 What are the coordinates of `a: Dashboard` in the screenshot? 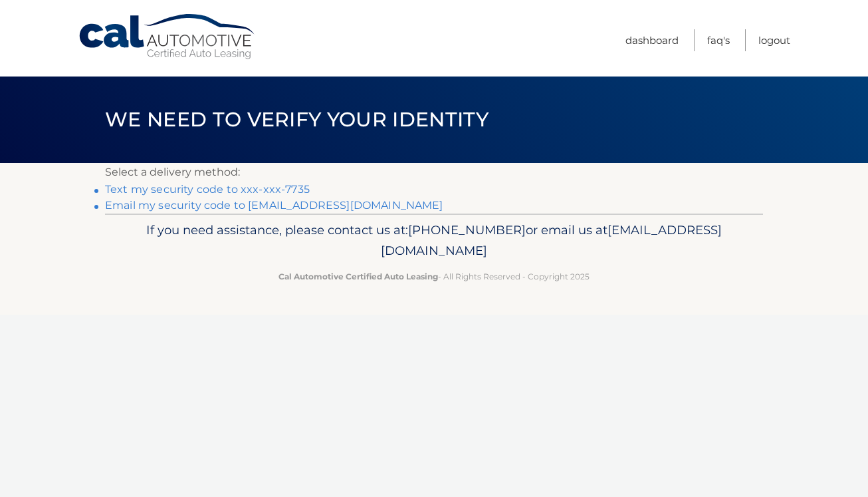 It's located at (652, 40).